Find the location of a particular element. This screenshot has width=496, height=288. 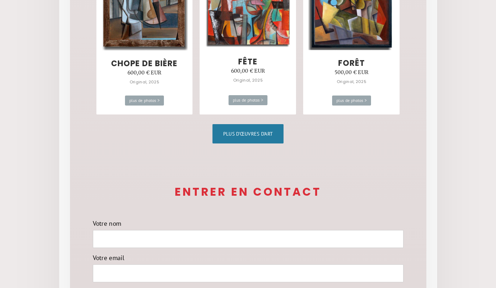

font: fête is located at coordinates (248, 61).